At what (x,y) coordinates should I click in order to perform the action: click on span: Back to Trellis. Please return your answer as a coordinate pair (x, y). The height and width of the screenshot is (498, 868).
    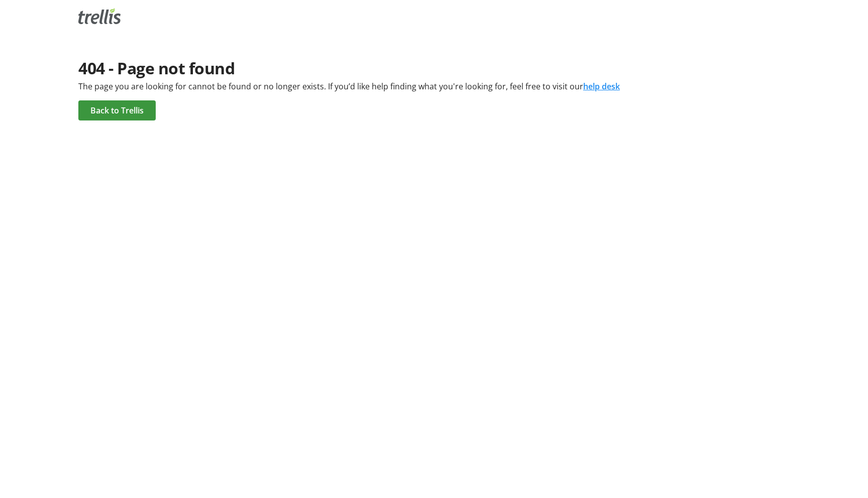
    Looking at the image, I should click on (117, 110).